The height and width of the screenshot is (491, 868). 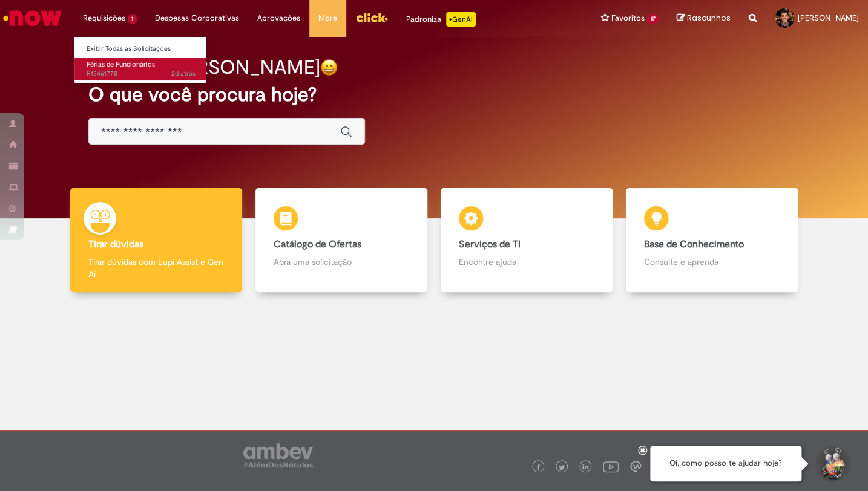 What do you see at coordinates (635, 466) in the screenshot?
I see `img: logo_footer_workplace.png` at bounding box center [635, 466].